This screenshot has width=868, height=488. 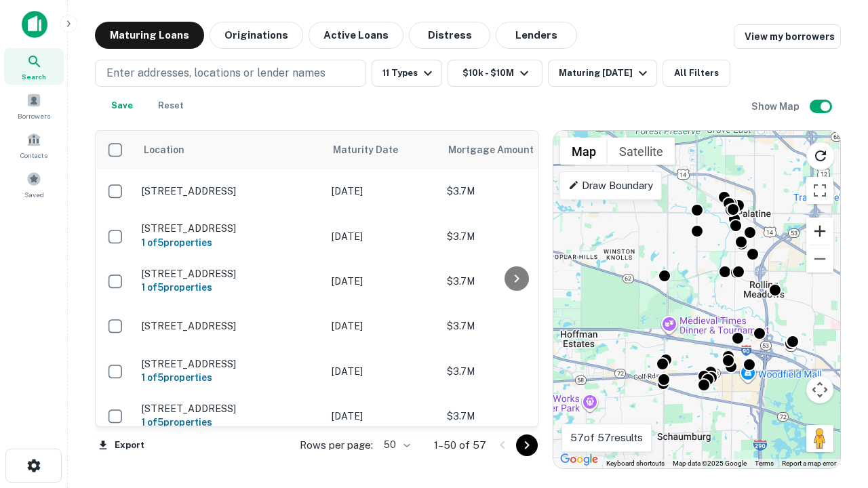 I want to click on div: 50, so click(x=396, y=445).